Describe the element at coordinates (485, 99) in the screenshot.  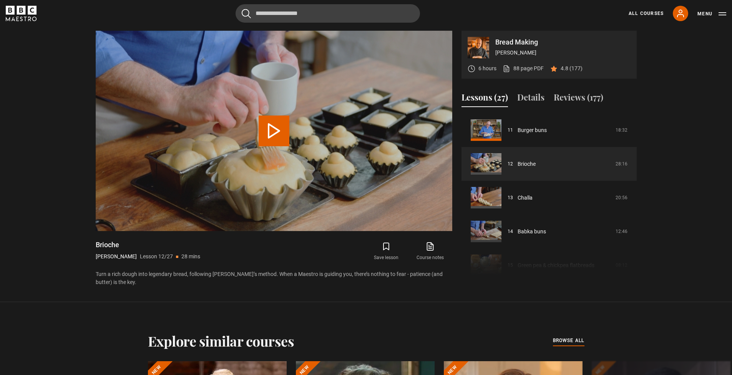
I see `button: Lessons (27)` at that location.